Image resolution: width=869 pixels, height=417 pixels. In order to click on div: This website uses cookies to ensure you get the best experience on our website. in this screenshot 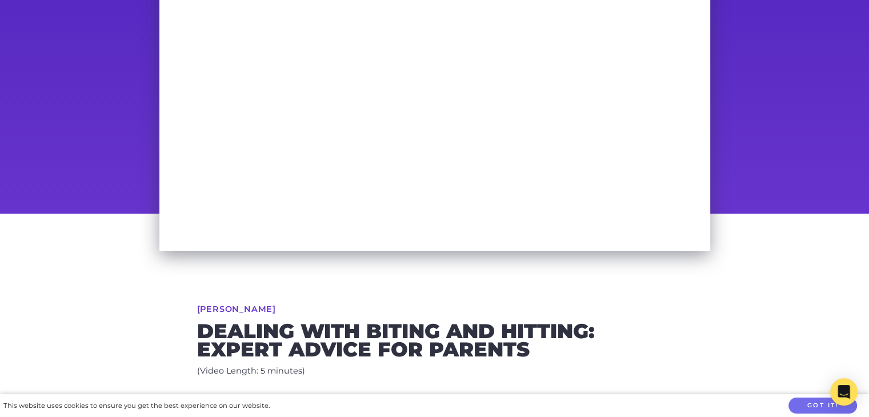, I will do `click(137, 406)`.